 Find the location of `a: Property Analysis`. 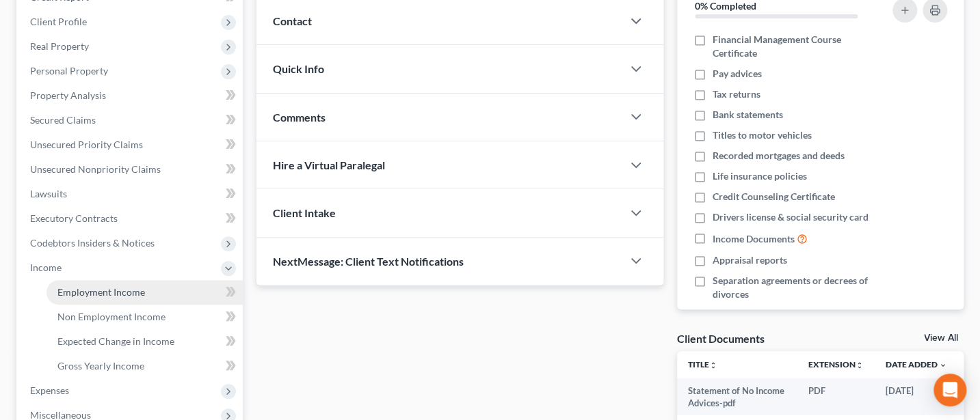

a: Property Analysis is located at coordinates (131, 96).